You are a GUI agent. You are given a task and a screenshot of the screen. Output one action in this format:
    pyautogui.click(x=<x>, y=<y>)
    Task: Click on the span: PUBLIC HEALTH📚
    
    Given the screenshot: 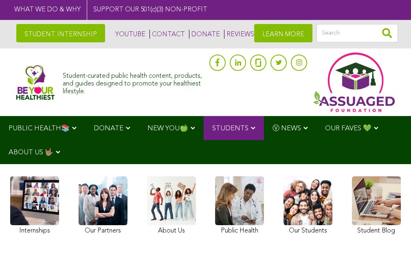 What is the action you would take?
    pyautogui.click(x=39, y=128)
    